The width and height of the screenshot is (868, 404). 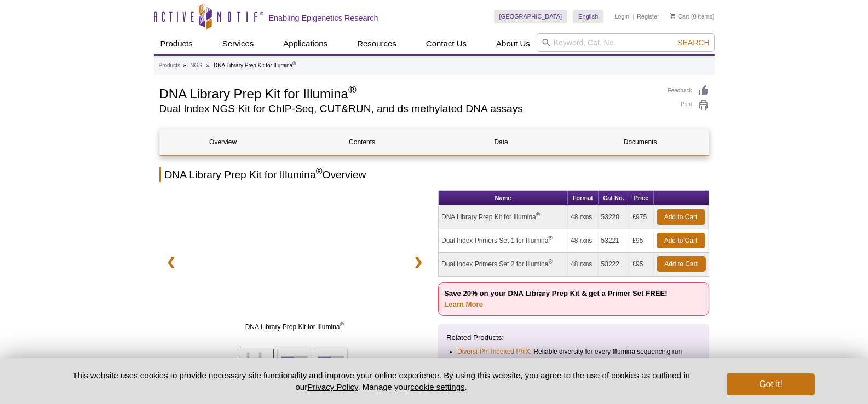 What do you see at coordinates (583, 198) in the screenshot?
I see `th: Format` at bounding box center [583, 198].